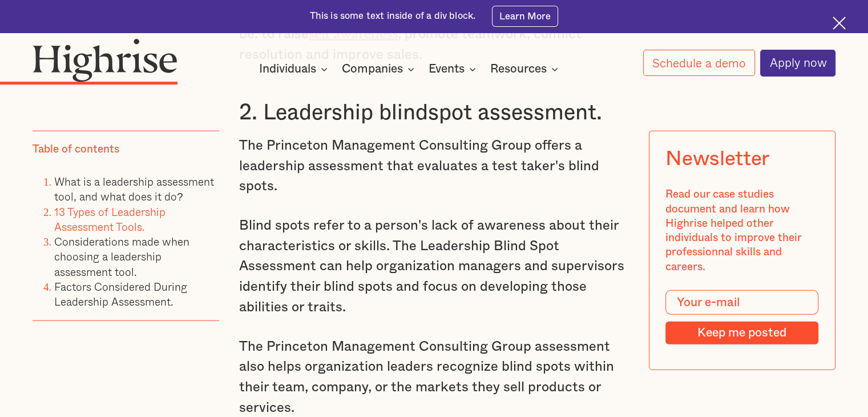 The width and height of the screenshot is (868, 417). What do you see at coordinates (798, 63) in the screenshot?
I see `a: Apply now` at bounding box center [798, 63].